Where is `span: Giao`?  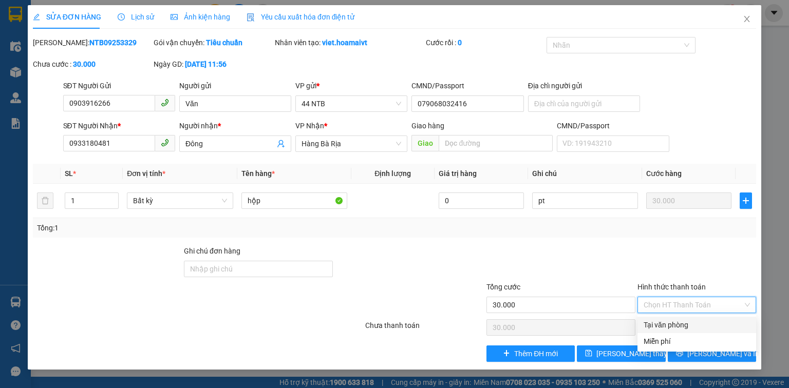
span: Giao is located at coordinates (425, 143).